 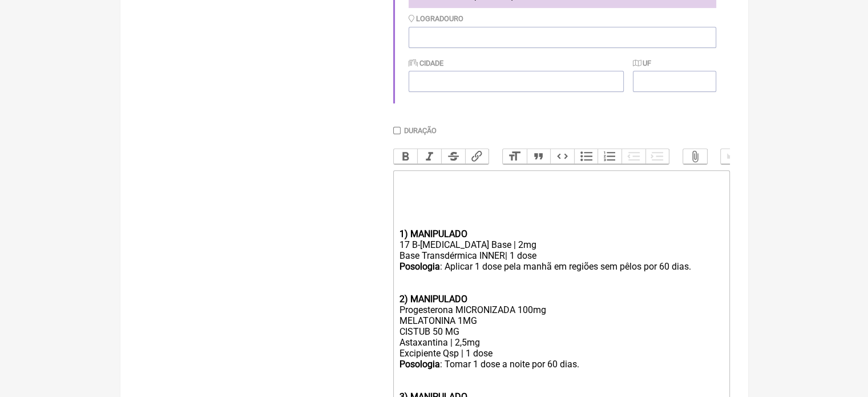 What do you see at coordinates (426, 63) in the screenshot?
I see `label: Cidade` at bounding box center [426, 63].